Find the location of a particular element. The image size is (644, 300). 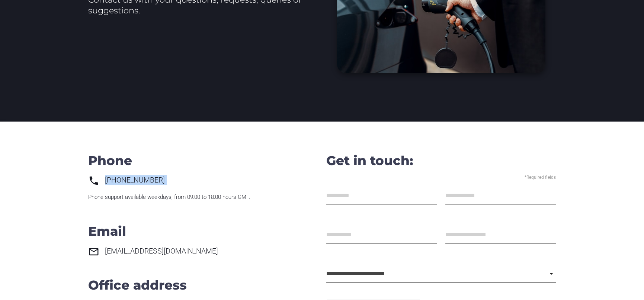

h4: Email is located at coordinates (203, 232).